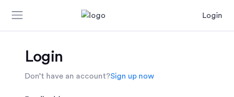  What do you see at coordinates (117, 16) in the screenshot?
I see `a: Cazamio Logo` at bounding box center [117, 16].